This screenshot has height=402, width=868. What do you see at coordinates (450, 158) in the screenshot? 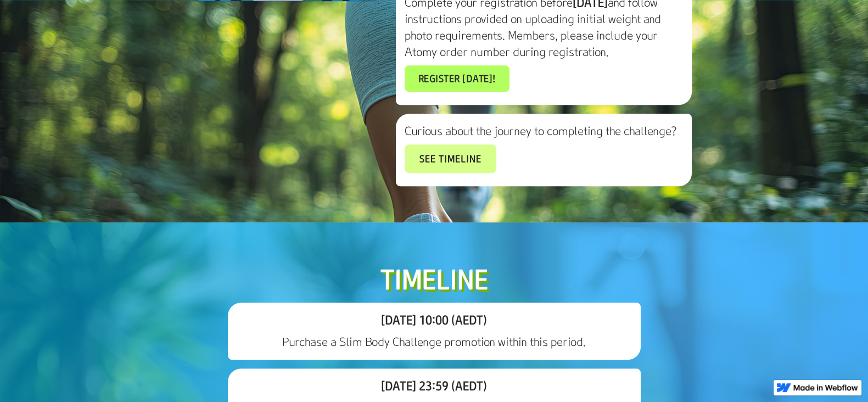
I see `a: See timeline` at bounding box center [450, 158].